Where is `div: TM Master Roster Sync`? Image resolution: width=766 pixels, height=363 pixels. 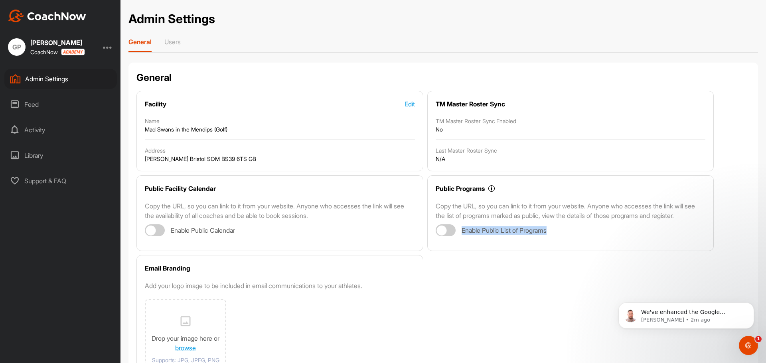
div: TM Master Roster Sync is located at coordinates (470, 104).